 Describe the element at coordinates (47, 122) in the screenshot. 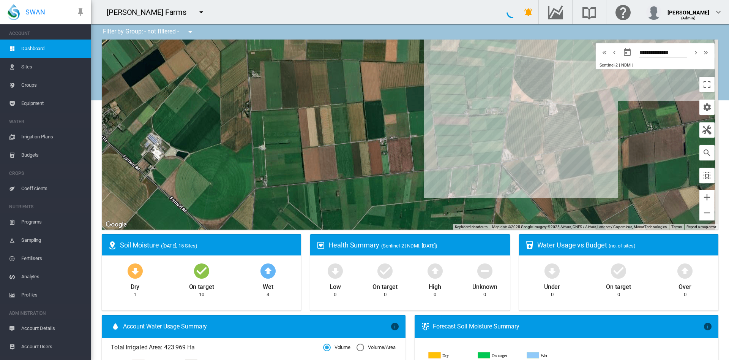

I see `span: WATER` at that location.